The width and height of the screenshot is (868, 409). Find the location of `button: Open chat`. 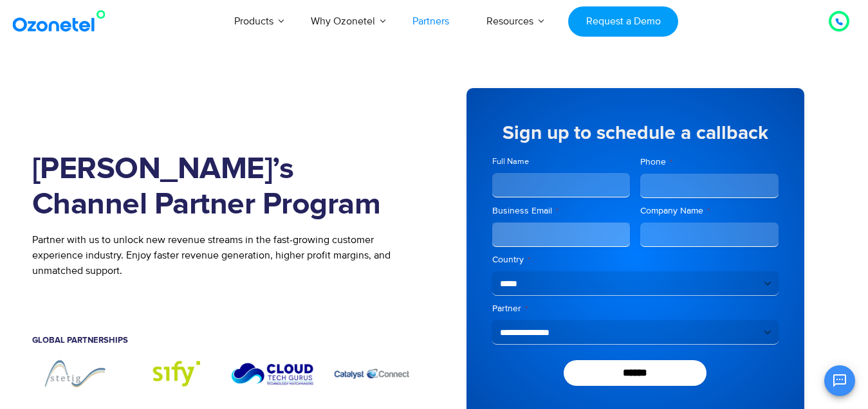

button: Open chat is located at coordinates (840, 381).